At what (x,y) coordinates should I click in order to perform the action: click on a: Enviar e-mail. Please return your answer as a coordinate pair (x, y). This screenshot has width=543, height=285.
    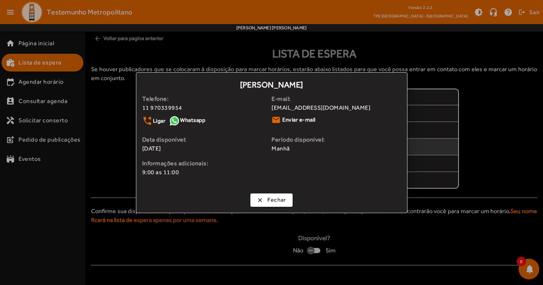
    Looking at the image, I should click on (293, 120).